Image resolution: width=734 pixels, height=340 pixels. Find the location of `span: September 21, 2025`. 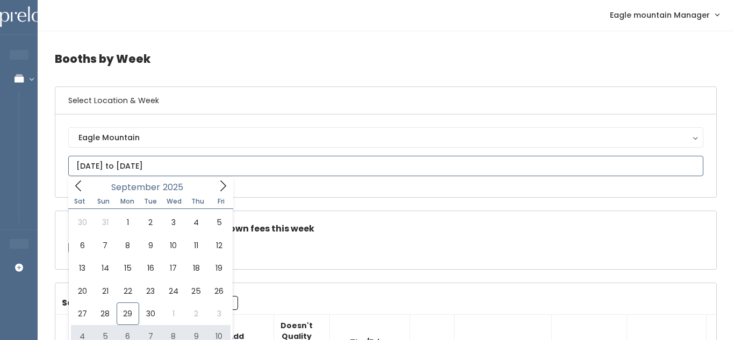

span: September 21, 2025 is located at coordinates (105, 291).